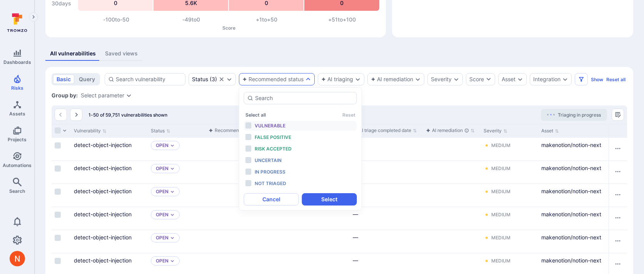 The height and width of the screenshot is (274, 644). Describe the element at coordinates (17, 259) in the screenshot. I see `img: ACg8ocIprwjrgDQnDsNSk9Ghn5p5-B8DpAKWoJ5Gi9syOE4K59tr4Q=s96-c` at that location.